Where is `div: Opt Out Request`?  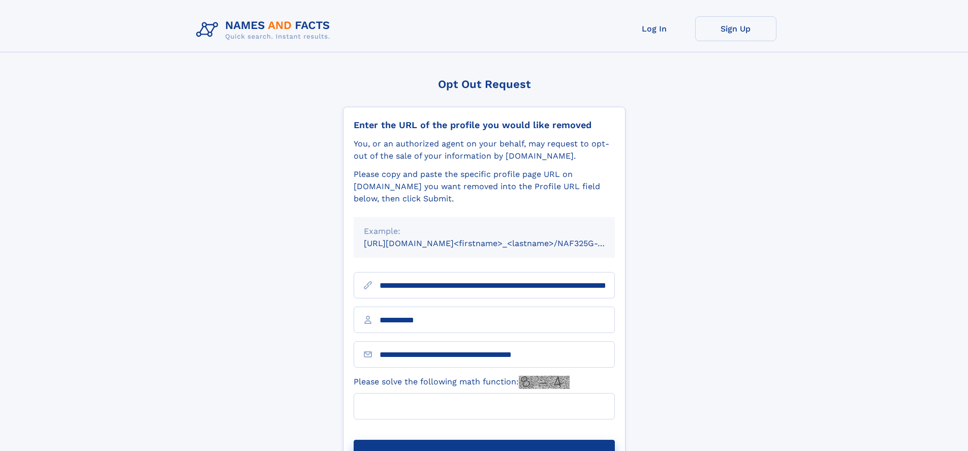
div: Opt Out Request is located at coordinates (484, 84).